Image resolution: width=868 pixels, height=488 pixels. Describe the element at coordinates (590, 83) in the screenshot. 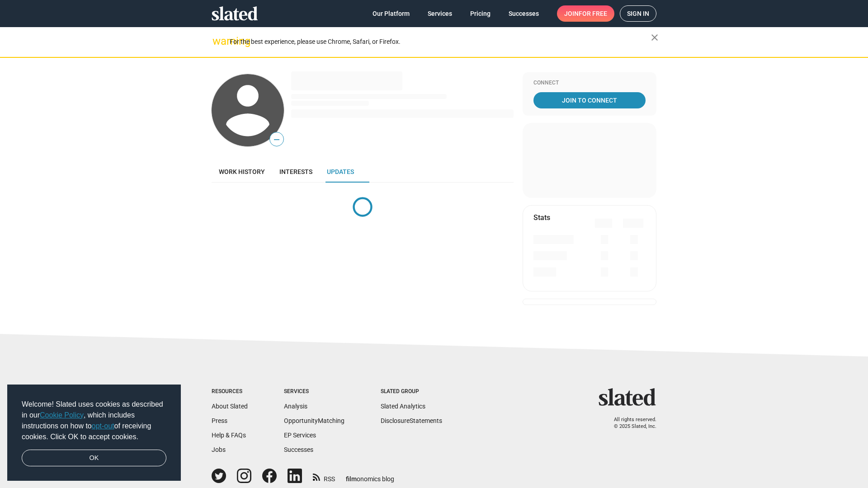

I see `div: Connect` at that location.